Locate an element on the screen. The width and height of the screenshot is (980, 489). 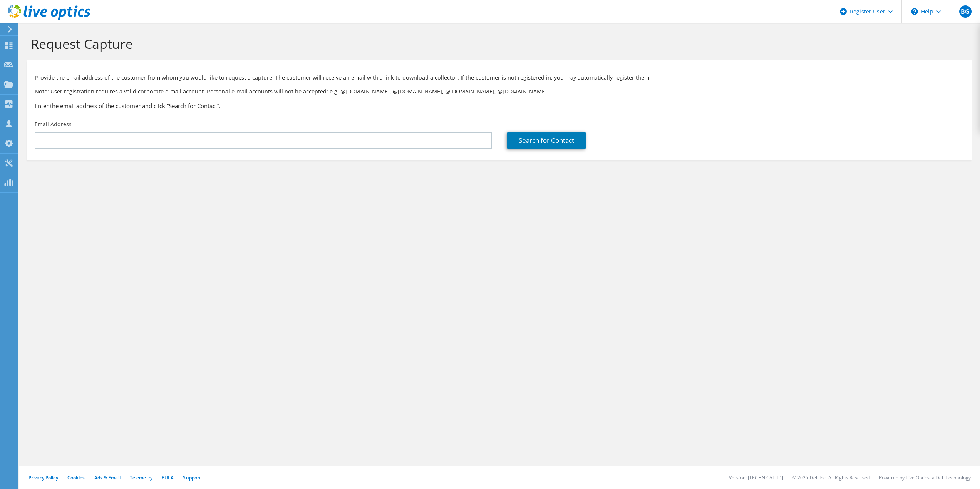
label: Email Address is located at coordinates (53, 125).